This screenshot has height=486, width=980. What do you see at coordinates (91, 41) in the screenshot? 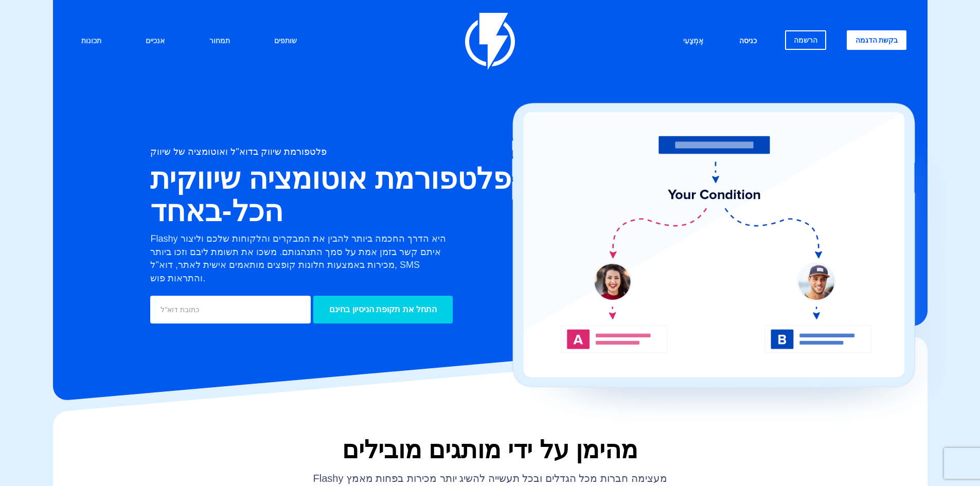
I see `a: תכונות` at bounding box center [91, 41].